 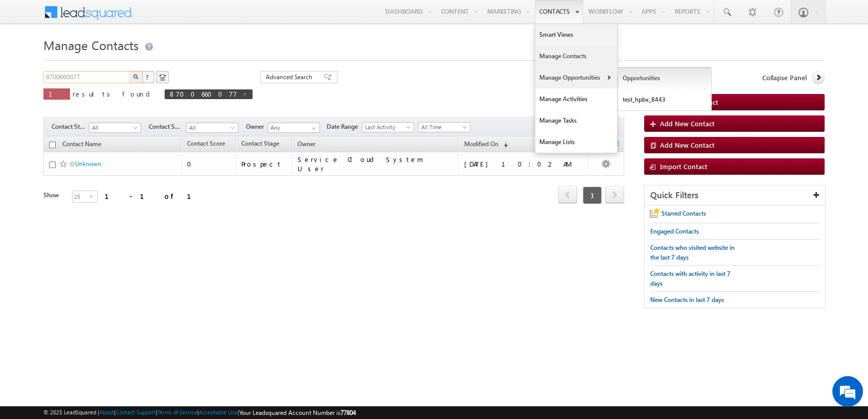 What do you see at coordinates (444, 127) in the screenshot?
I see `a: All Time` at bounding box center [444, 127].